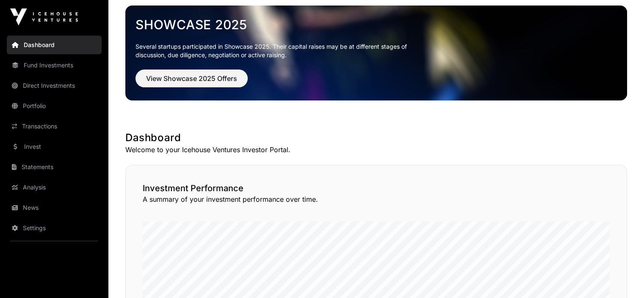 The width and height of the screenshot is (644, 298). Describe the element at coordinates (376, 149) in the screenshot. I see `p: Welcome to your Icehouse Ventures Investor Portal.` at that location.